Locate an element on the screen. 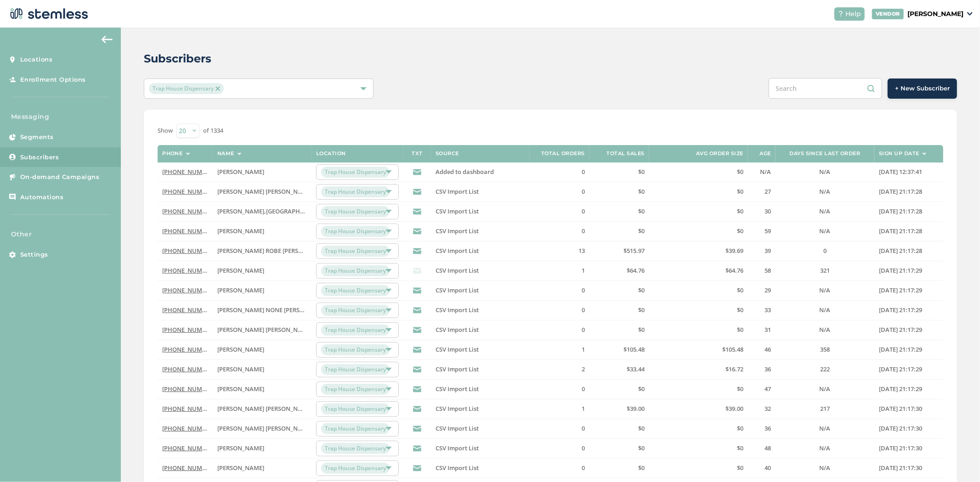  label: $105.48 is located at coordinates (620, 349).